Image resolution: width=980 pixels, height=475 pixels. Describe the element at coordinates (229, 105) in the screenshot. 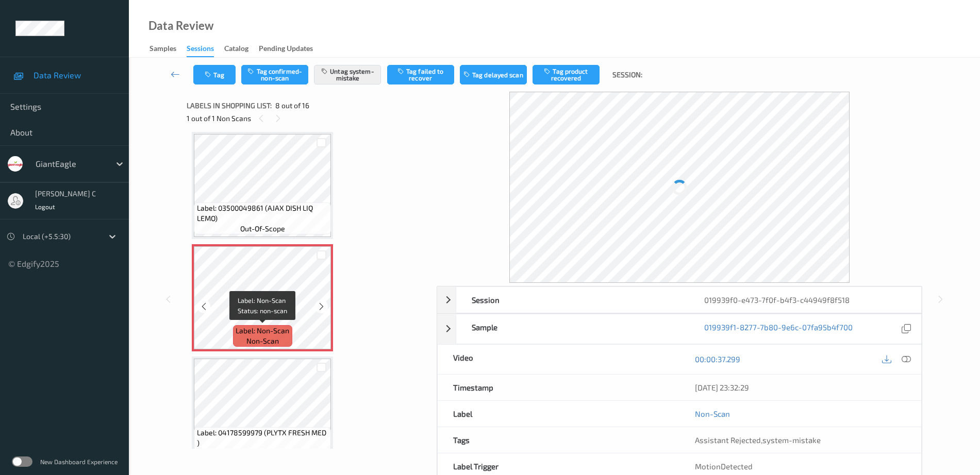

I see `span: Labels in shopping list:` at that location.